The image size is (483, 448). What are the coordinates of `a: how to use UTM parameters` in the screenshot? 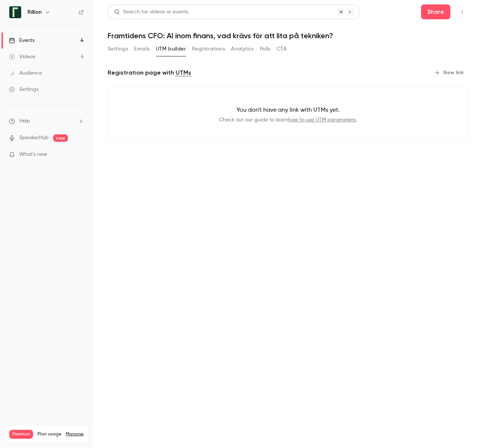 It's located at (322, 120).